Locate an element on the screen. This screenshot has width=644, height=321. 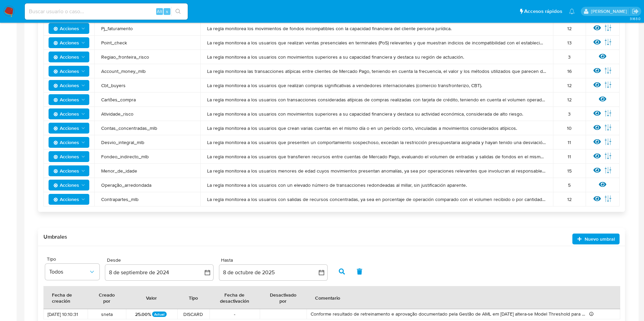
input: Buscar usuario o caso... is located at coordinates (106, 11).